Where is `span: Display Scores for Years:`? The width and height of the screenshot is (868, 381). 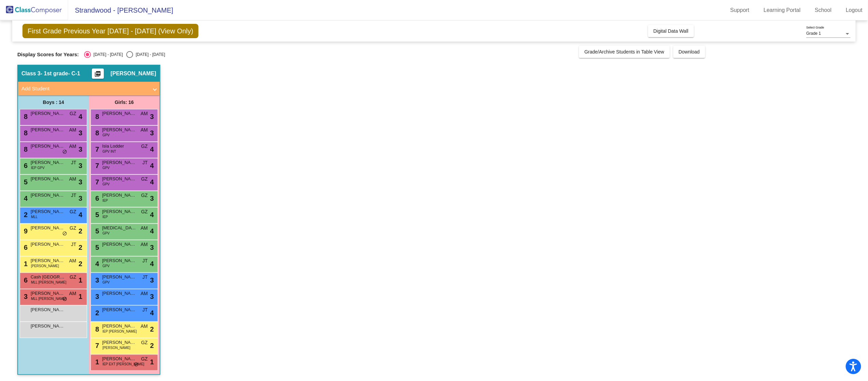
span: Display Scores for Years: is located at coordinates (48, 54).